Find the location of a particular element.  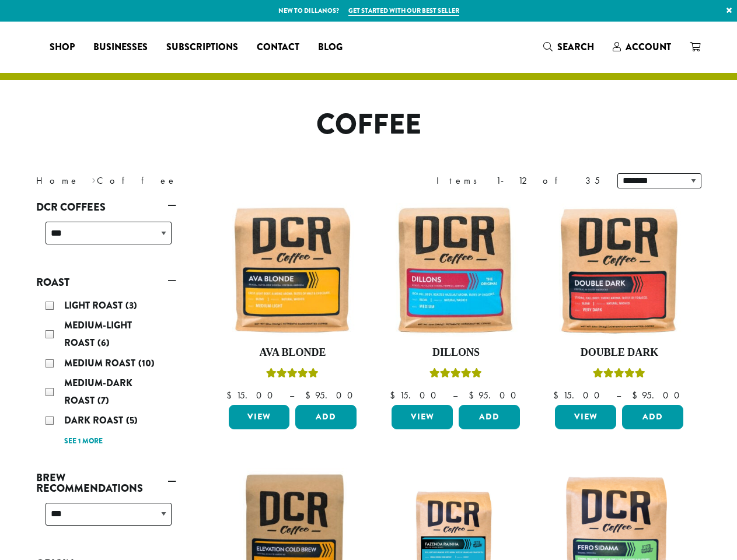

span: Account is located at coordinates (649, 46).